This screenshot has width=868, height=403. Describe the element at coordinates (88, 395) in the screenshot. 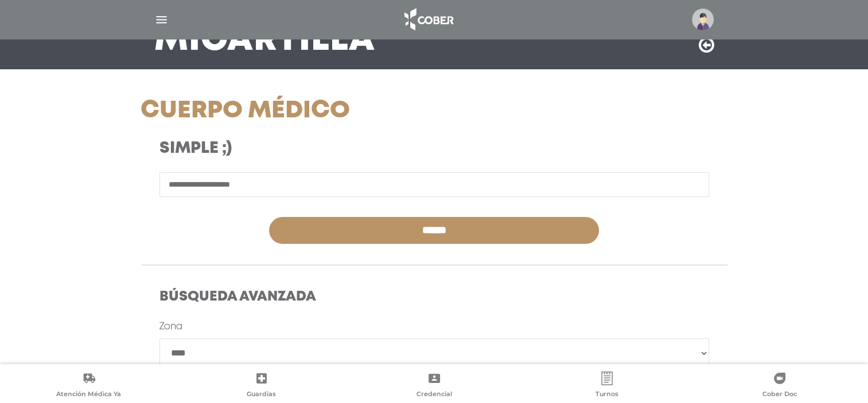

I see `span: Atención Médica Ya` at that location.